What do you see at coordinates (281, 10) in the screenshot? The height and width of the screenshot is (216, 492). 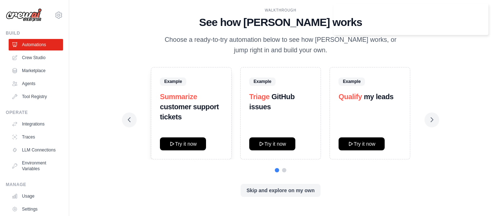 I see `div: WALKTHROUGH` at bounding box center [281, 10].